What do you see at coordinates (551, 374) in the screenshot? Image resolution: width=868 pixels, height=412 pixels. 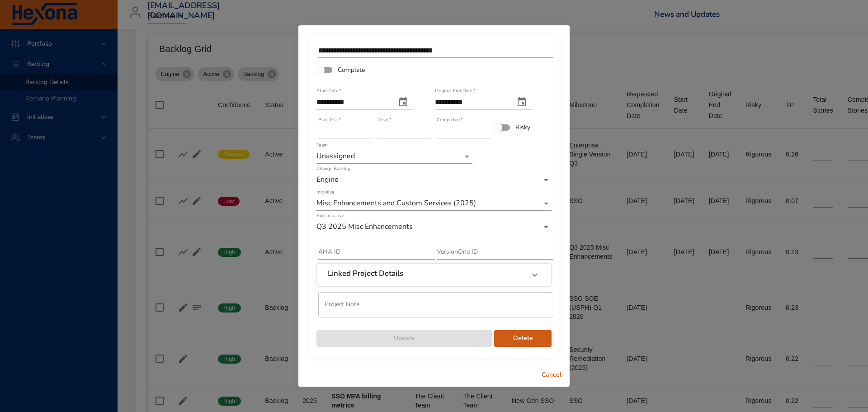 I see `button: Cancel` at bounding box center [551, 374].